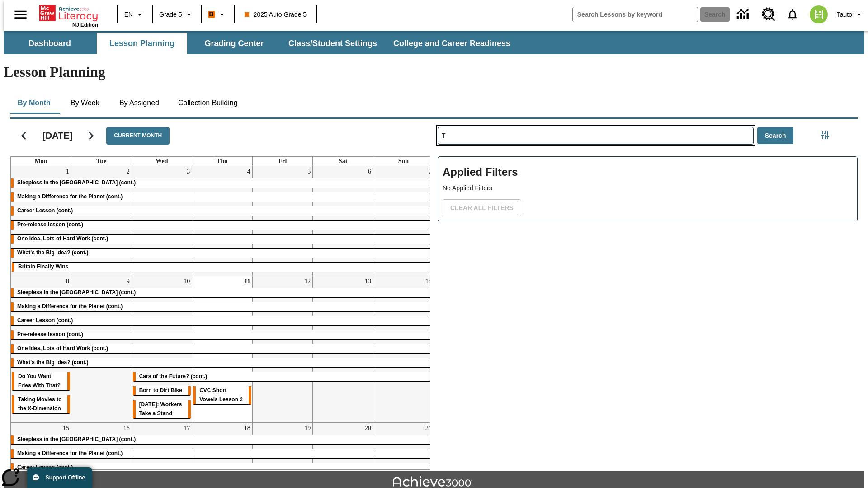 The width and height of the screenshot is (868, 488). I want to click on span: NJ Edition, so click(85, 25).